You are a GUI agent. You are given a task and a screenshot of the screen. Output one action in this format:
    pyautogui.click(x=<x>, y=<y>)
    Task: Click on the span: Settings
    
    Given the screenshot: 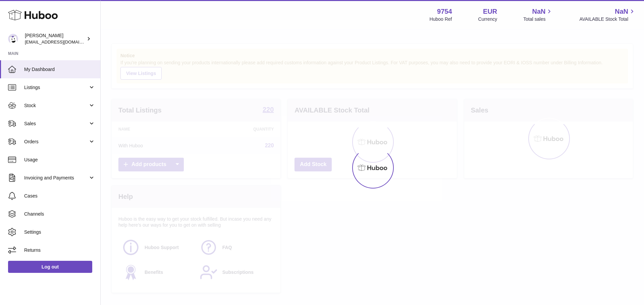 What is the action you would take?
    pyautogui.click(x=60, y=232)
    